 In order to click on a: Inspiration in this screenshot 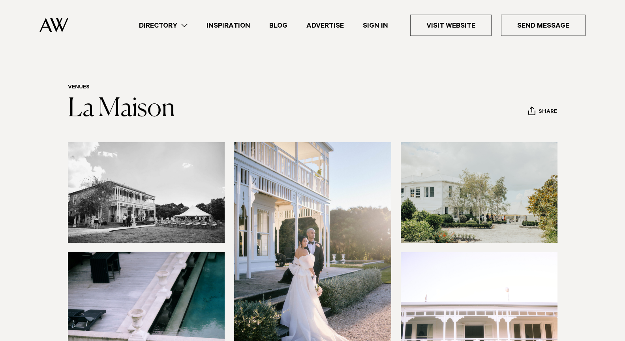, I will do `click(228, 25)`.